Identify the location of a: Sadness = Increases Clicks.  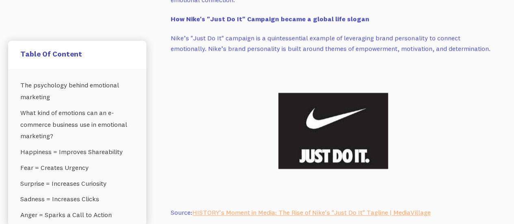
(77, 199).